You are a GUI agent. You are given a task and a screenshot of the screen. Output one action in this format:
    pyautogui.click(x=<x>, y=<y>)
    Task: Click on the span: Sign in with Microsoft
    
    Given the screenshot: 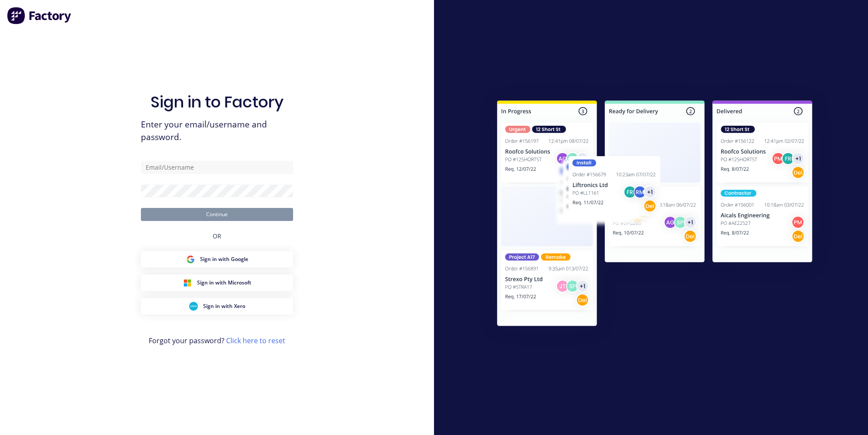 What is the action you would take?
    pyautogui.click(x=224, y=283)
    